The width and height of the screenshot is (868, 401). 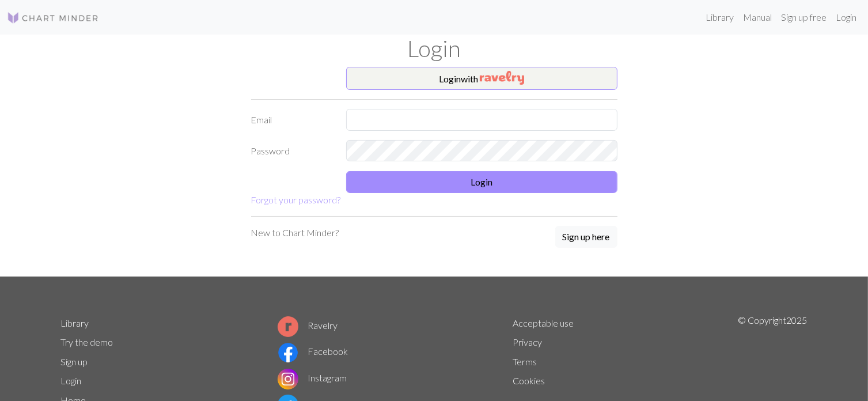 I want to click on a: Instagram, so click(x=312, y=377).